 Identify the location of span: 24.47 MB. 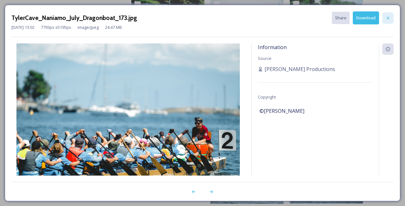
(113, 27).